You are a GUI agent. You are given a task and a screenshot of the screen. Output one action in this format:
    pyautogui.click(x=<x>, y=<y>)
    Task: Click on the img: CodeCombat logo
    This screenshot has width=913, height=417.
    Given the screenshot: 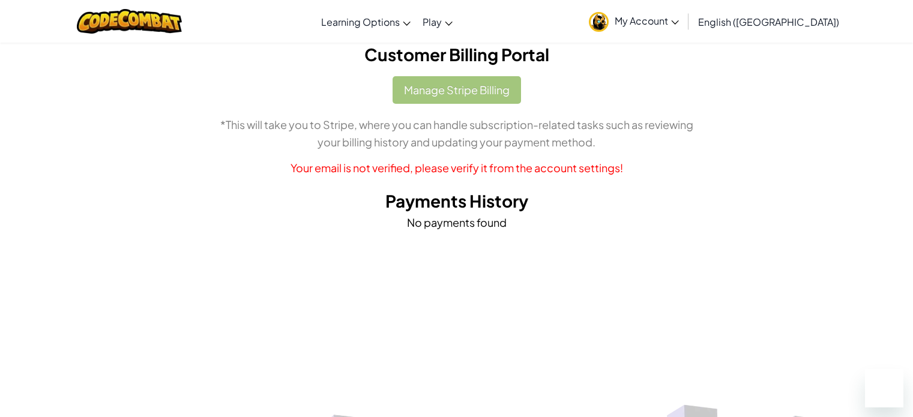 What is the action you would take?
    pyautogui.click(x=129, y=21)
    